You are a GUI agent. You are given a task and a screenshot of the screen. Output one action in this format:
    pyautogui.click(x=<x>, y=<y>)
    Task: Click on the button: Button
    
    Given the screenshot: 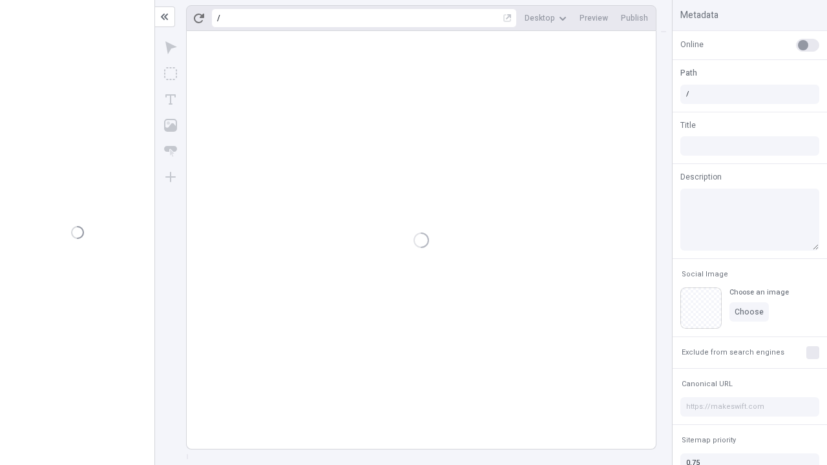 What is the action you would take?
    pyautogui.click(x=171, y=151)
    